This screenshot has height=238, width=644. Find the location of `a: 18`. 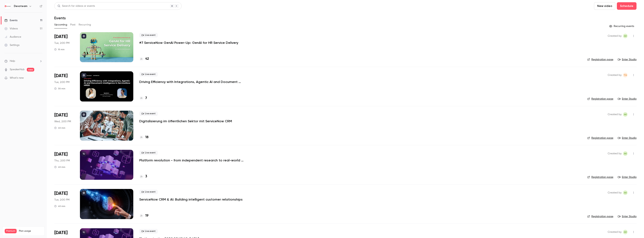

a: 18 is located at coordinates (144, 137).